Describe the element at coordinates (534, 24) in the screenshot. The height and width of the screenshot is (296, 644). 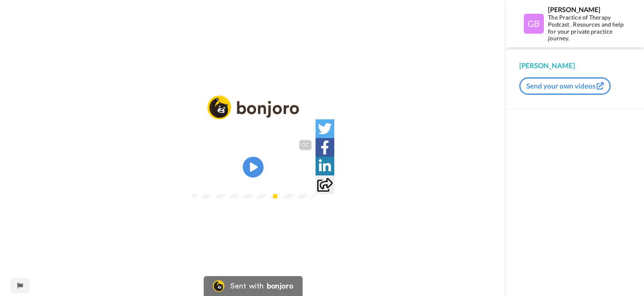
I see `img: Profile Image` at that location.